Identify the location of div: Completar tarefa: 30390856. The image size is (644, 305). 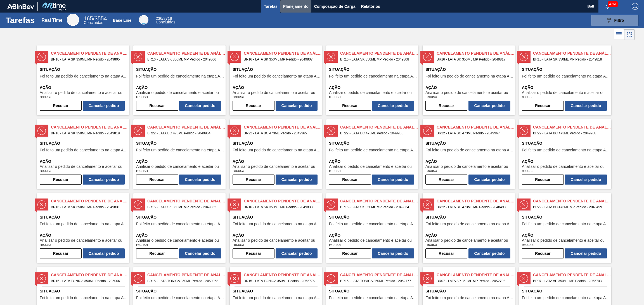
(82, 105).